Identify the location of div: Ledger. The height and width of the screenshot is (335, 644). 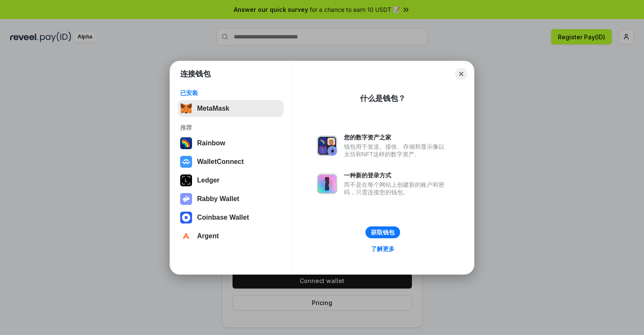
(208, 181).